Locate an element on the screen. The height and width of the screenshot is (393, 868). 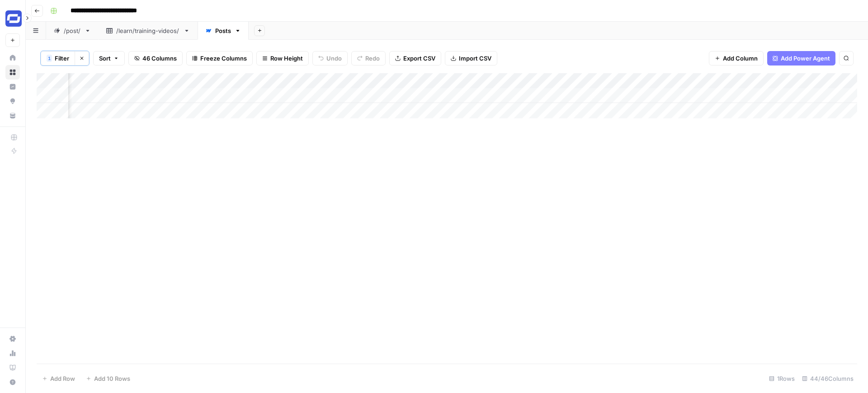
button: Workspace: Synthesia is located at coordinates (13, 18).